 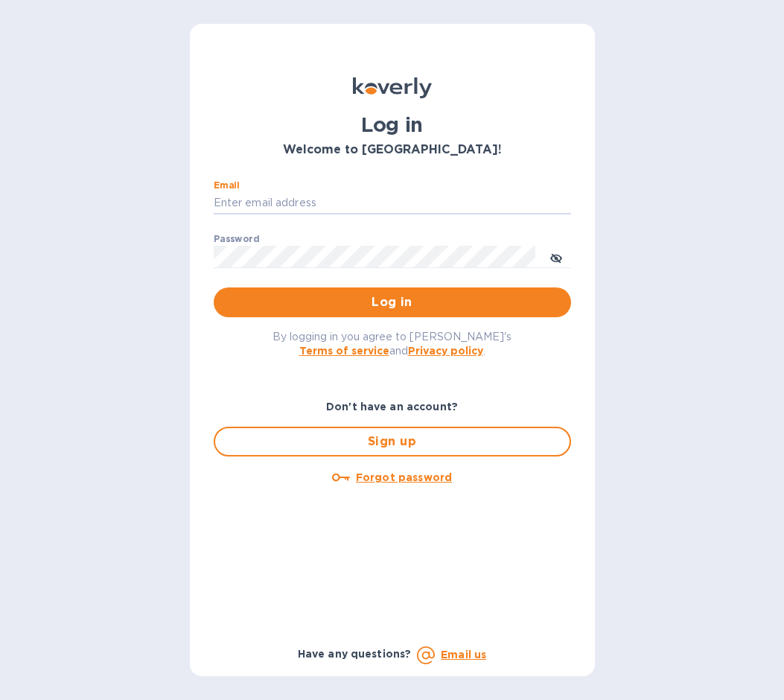 What do you see at coordinates (354, 653) in the screenshot?
I see `b: Have any questions?` at bounding box center [354, 653].